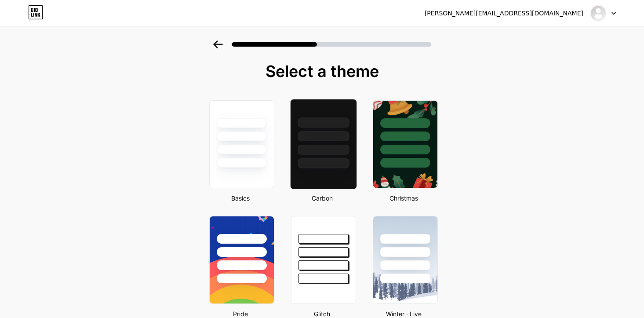 This screenshot has height=318, width=644. Describe the element at coordinates (322, 198) in the screenshot. I see `div: Carbon` at that location.